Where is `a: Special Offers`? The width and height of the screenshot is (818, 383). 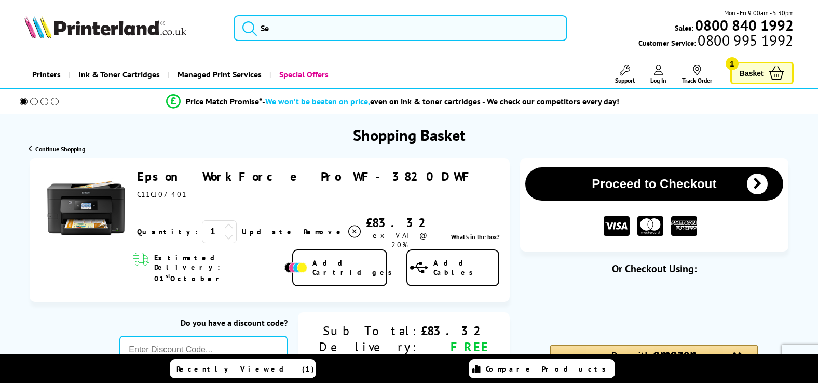 a: Special Offers is located at coordinates (303, 74).